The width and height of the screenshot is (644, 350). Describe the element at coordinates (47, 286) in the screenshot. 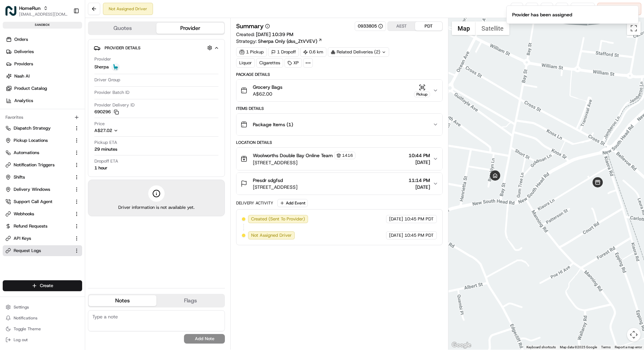

I see `span: Create` at that location.